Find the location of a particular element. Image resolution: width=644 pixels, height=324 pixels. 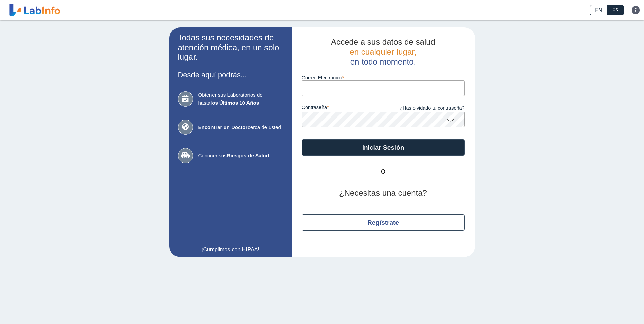

a: EN is located at coordinates (599, 10).